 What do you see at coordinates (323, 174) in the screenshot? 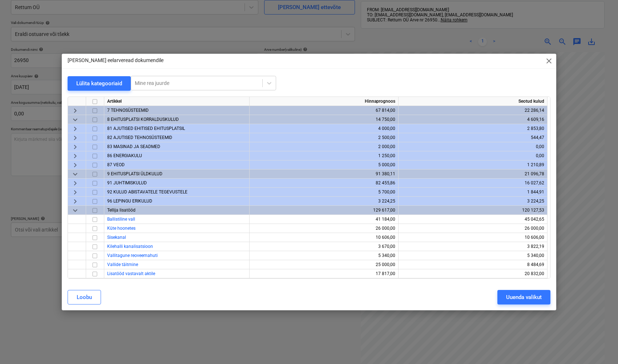
I see `div: 91 380,11` at bounding box center [323, 174].